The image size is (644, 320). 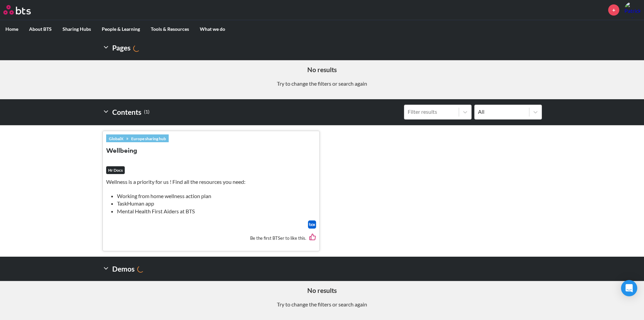 What do you see at coordinates (632, 10) in the screenshot?
I see `img: Patrick Roeroe` at bounding box center [632, 10].